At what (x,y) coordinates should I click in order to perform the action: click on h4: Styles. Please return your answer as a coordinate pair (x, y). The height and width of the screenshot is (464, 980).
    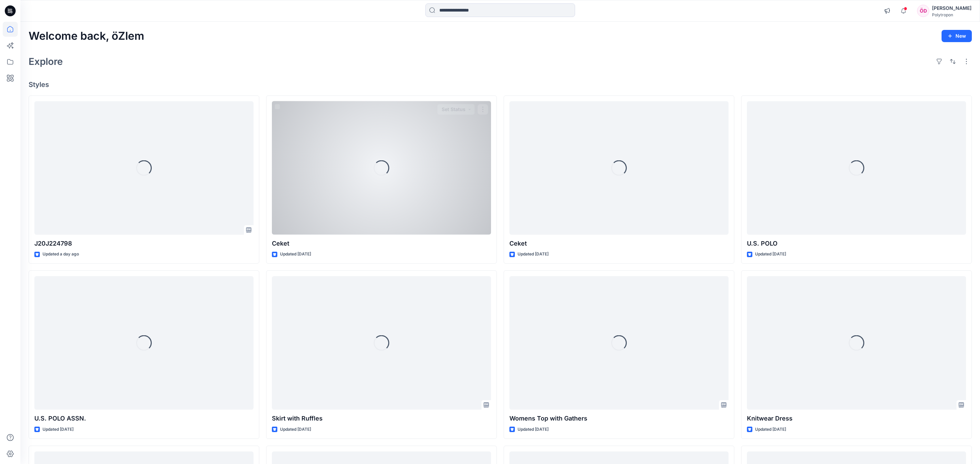
    Looking at the image, I should click on (500, 85).